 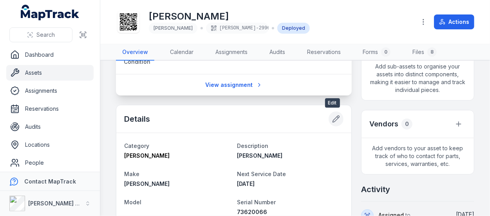 I want to click on span: Search, so click(x=45, y=35).